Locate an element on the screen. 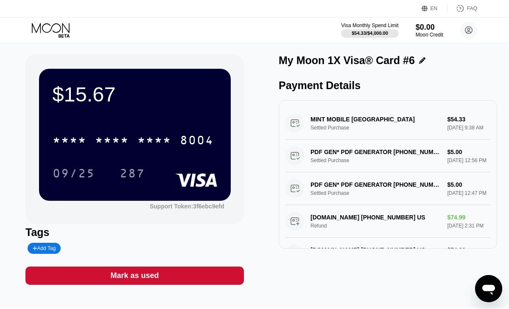  div: Visa Monthly Spend Limit$54.33/$4,000.00 is located at coordinates (369, 30).